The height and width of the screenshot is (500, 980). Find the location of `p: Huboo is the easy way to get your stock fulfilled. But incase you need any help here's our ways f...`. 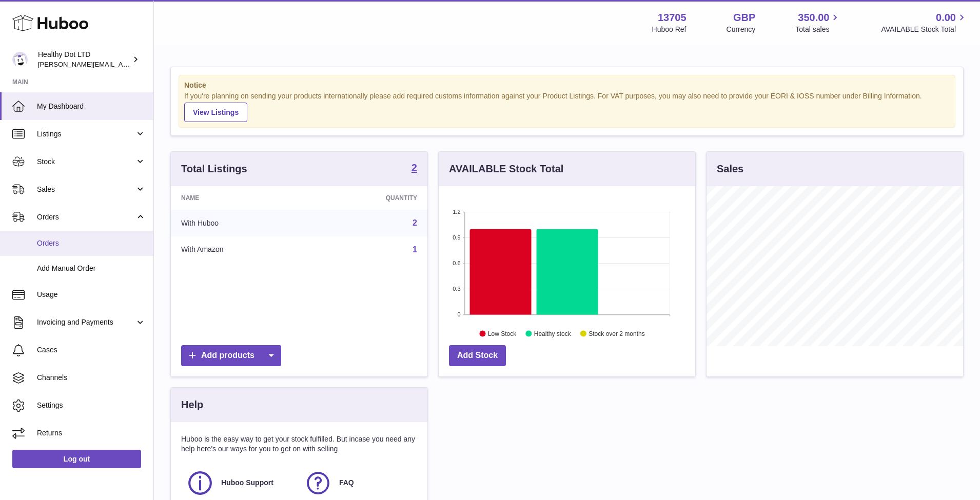

p: Huboo is the easy way to get your stock fulfilled. But incase you need any help here's our ways f... is located at coordinates (299, 444).